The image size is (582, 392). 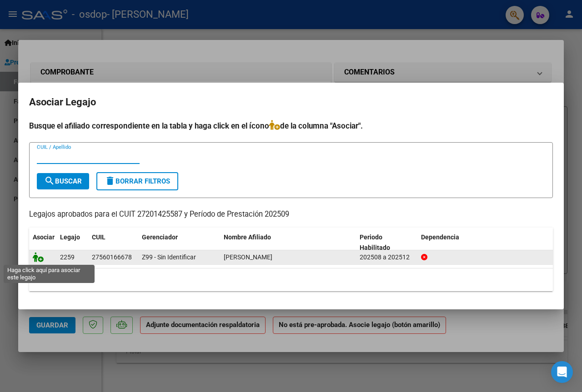 I want to click on span: 2259, so click(x=67, y=257).